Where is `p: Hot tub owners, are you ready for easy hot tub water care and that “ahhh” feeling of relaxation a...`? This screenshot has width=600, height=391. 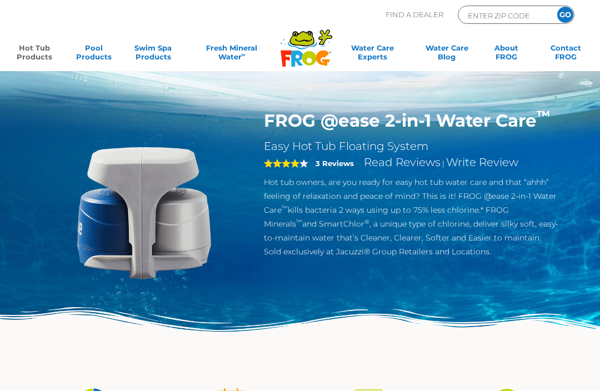 p: Hot tub owners, are you ready for easy hot tub water care and that “ahhh” feeling of relaxation a... is located at coordinates (411, 217).